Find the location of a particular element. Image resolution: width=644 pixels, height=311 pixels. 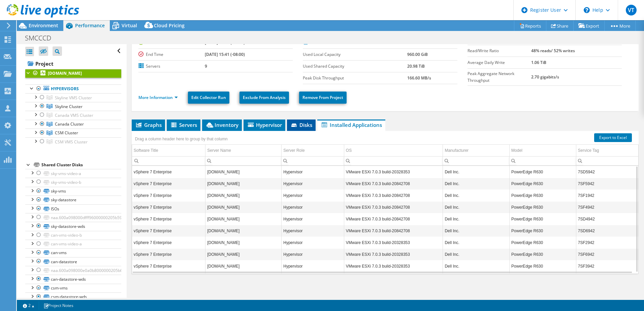

div: Service Tag is located at coordinates (588, 151).